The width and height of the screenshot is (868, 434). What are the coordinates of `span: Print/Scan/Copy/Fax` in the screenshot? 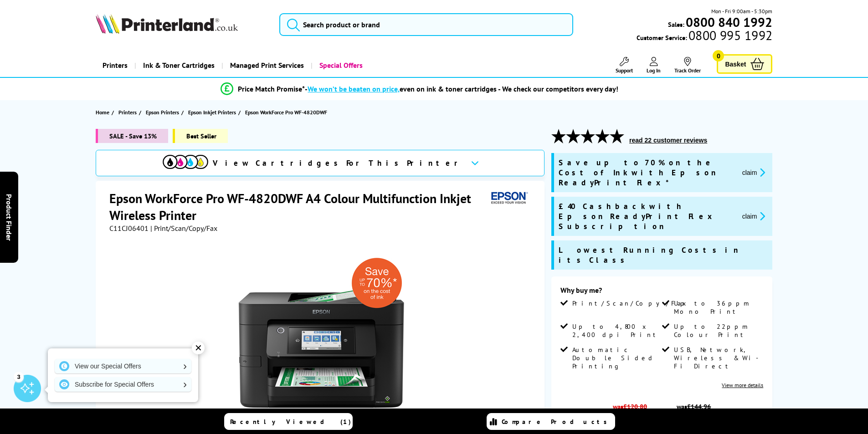 It's located at (631, 304).